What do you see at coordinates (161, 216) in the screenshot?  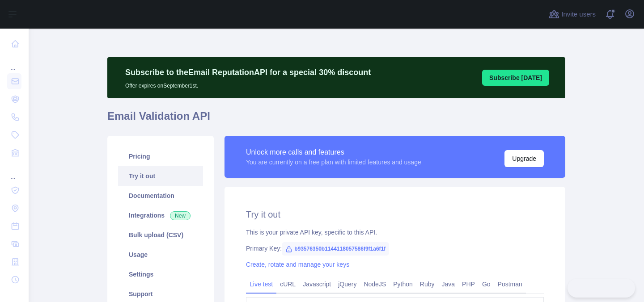 I see `a: Integrations New` at bounding box center [161, 216].